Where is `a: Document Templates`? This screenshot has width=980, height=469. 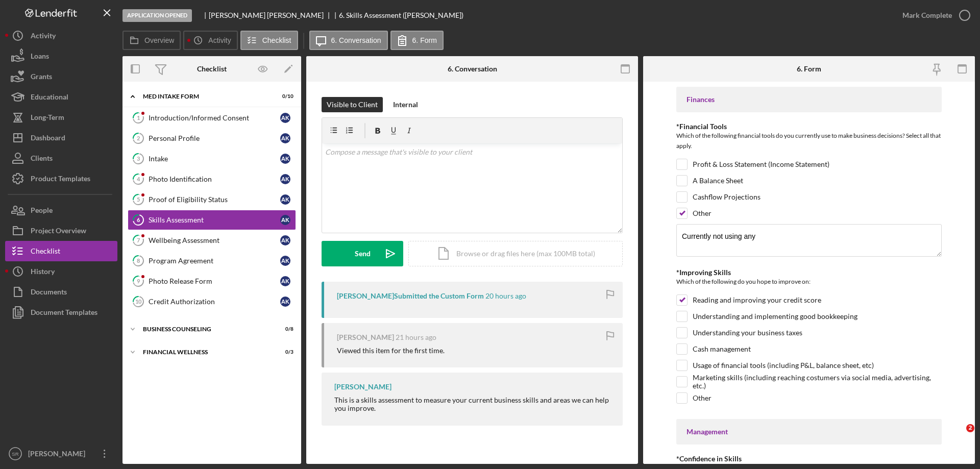
a: Document Templates is located at coordinates (61, 312).